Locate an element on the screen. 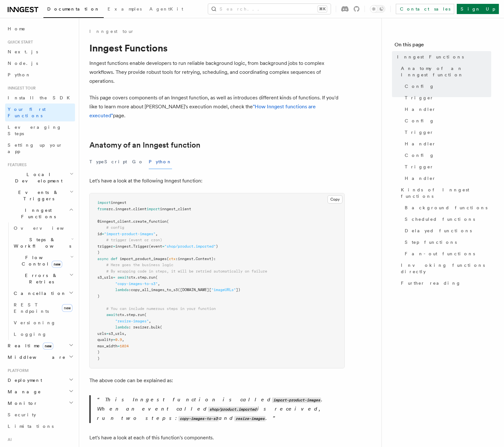 The width and height of the screenshot is (504, 447). span: Documentation is located at coordinates (74, 9).